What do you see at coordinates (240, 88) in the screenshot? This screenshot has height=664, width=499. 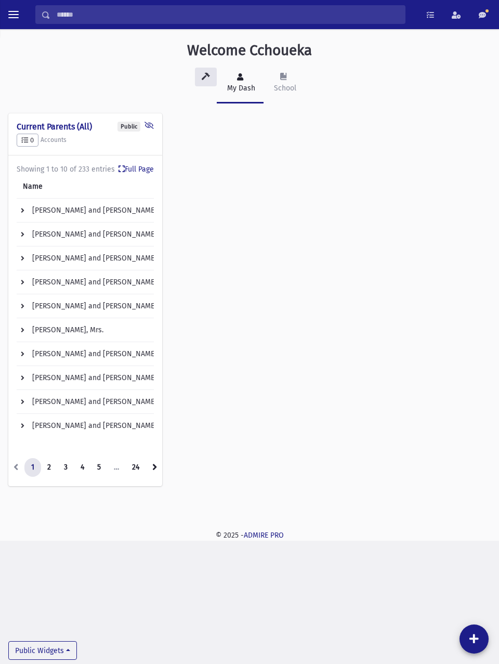 I see `div: My Dash` at bounding box center [240, 88].